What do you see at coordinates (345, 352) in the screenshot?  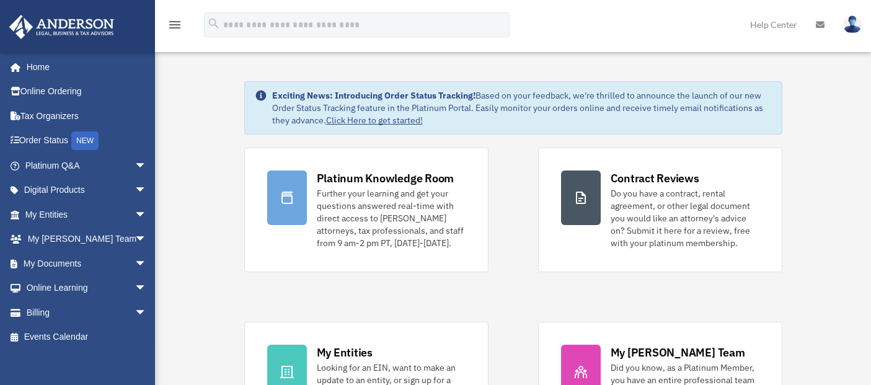 I see `div: My Entities` at bounding box center [345, 352].